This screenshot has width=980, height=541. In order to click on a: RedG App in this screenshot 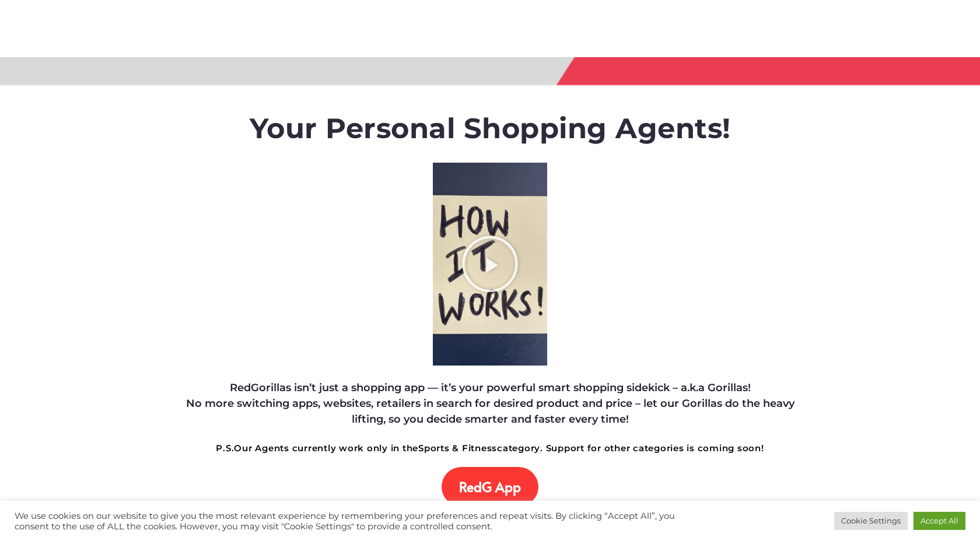, I will do `click(490, 487)`.